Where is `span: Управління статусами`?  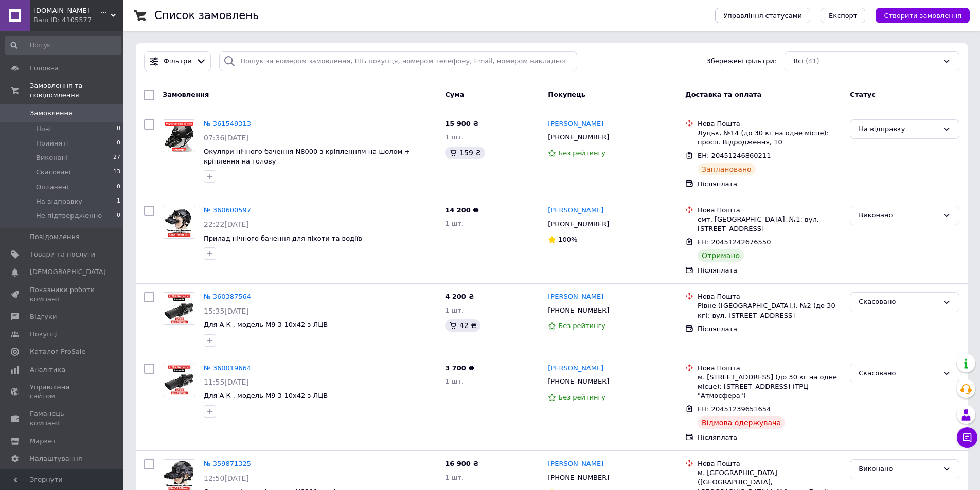
span: Управління статусами is located at coordinates (762, 16).